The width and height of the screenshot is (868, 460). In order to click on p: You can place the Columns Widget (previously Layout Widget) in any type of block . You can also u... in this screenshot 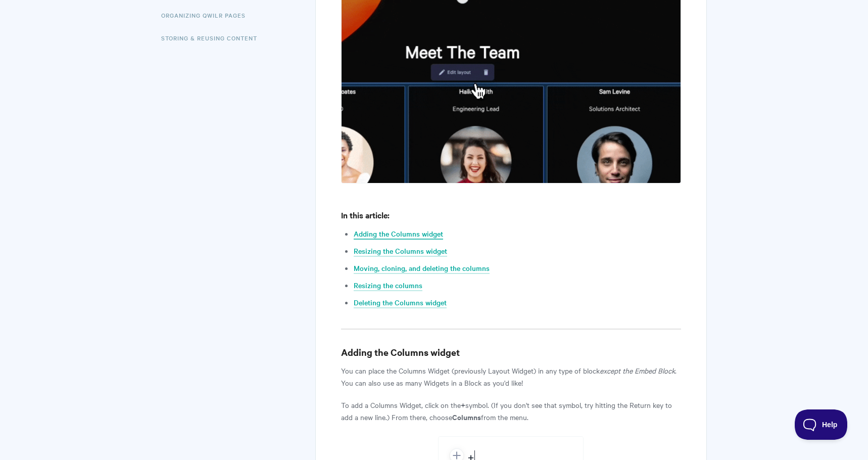, I will do `click(511, 376)`.